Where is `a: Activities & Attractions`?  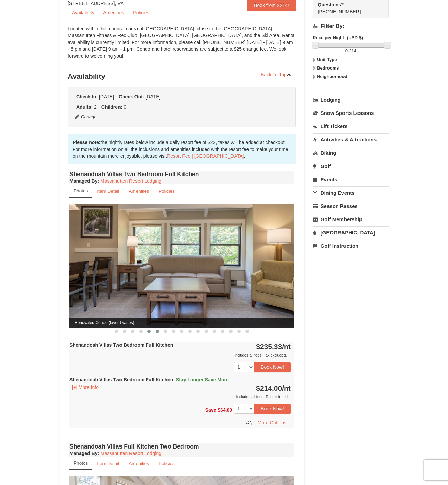
a: Activities & Attractions is located at coordinates (351, 139).